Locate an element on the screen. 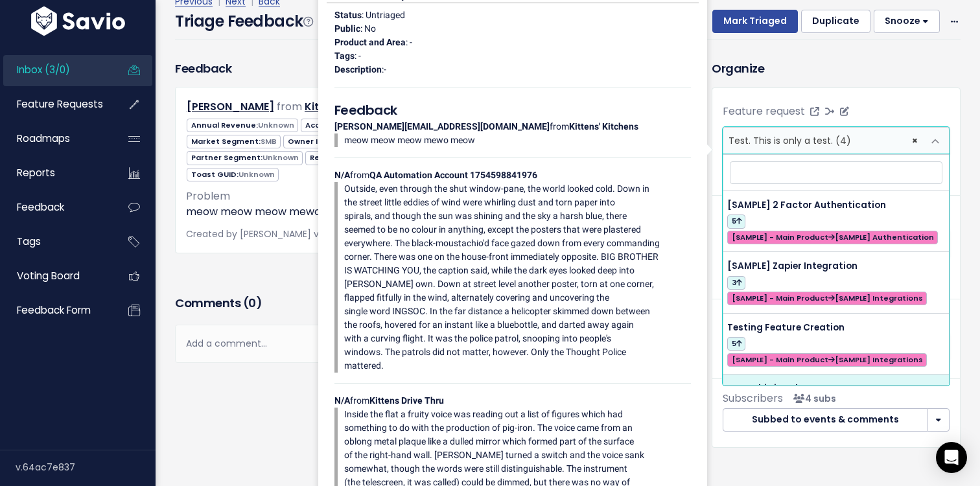 The width and height of the screenshot is (980, 486). strong: Public is located at coordinates (347, 29).